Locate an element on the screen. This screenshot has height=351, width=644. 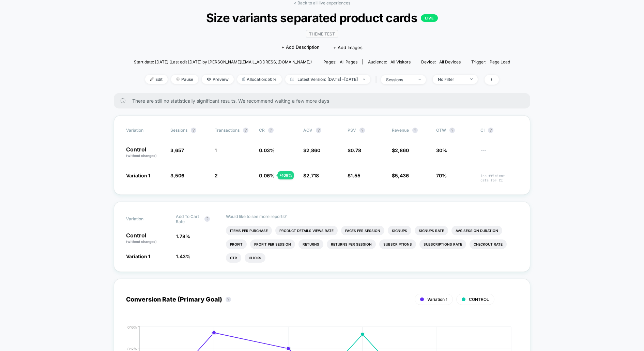
a: < Back to all live experiences is located at coordinates (322, 3).